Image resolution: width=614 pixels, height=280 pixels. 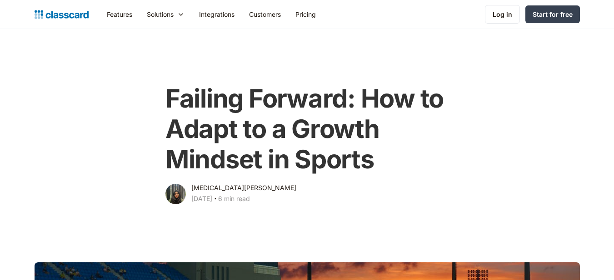 I want to click on h1: Failing Forward: How to Adapt to a Growth Mindset in Sports, so click(x=307, y=130).